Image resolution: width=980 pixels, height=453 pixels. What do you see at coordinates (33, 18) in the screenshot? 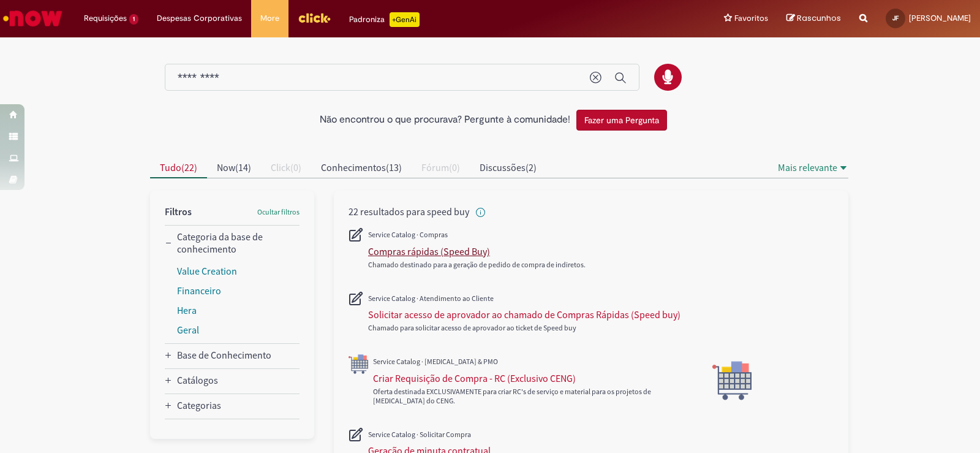
I see `img: ServiceNow` at bounding box center [33, 18].